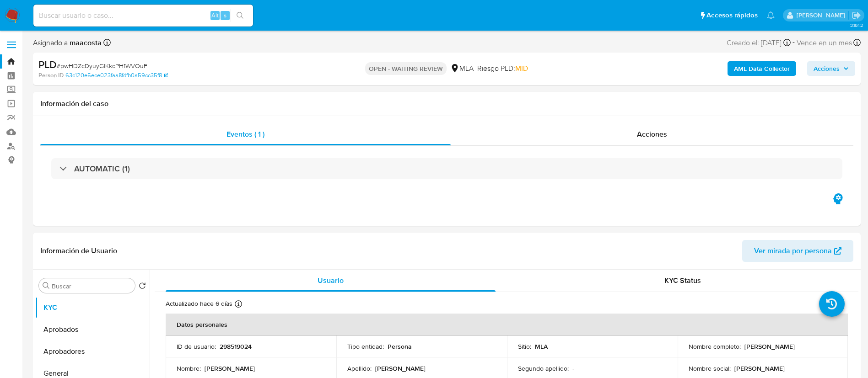  What do you see at coordinates (85, 42) in the screenshot?
I see `b: maacosta` at bounding box center [85, 42].